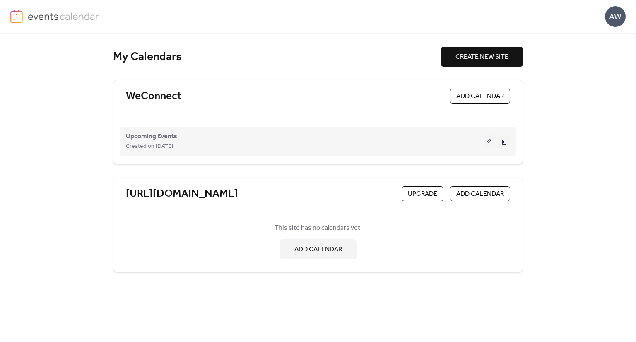 This screenshot has width=636, height=342. I want to click on div: My Calendars, so click(277, 57).